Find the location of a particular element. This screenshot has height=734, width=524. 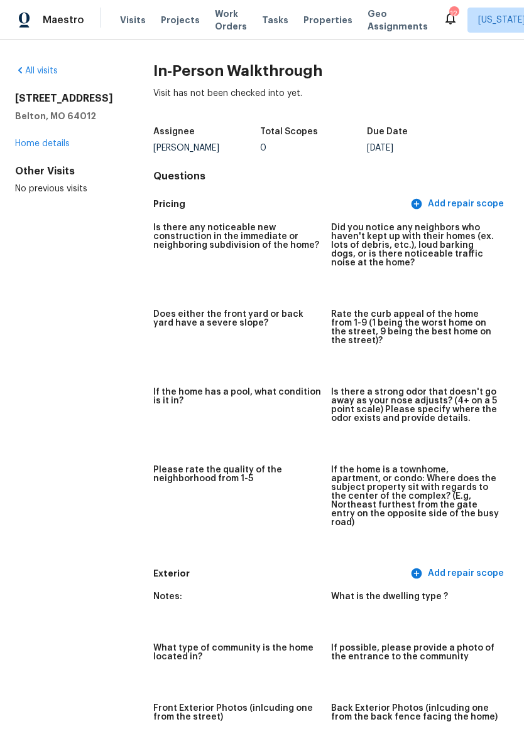

span: Projects is located at coordinates (180, 20).